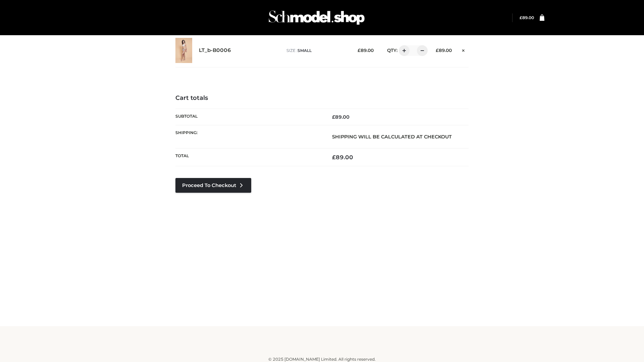 Image resolution: width=644 pixels, height=362 pixels. What do you see at coordinates (305, 50) in the screenshot?
I see `span: SMALL` at bounding box center [305, 50].